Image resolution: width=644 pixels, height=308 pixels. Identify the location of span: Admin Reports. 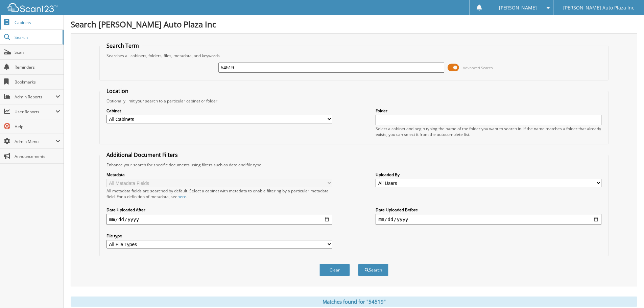
(35, 97).